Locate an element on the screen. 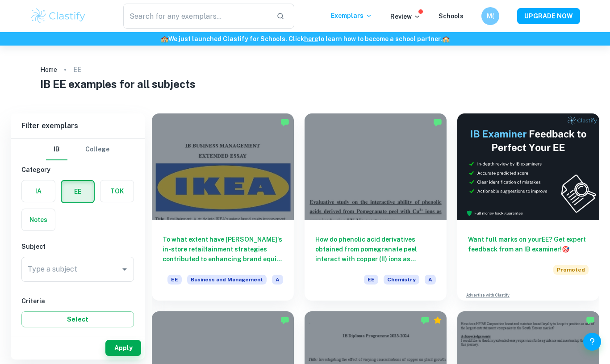  div: Premium is located at coordinates (438, 320).